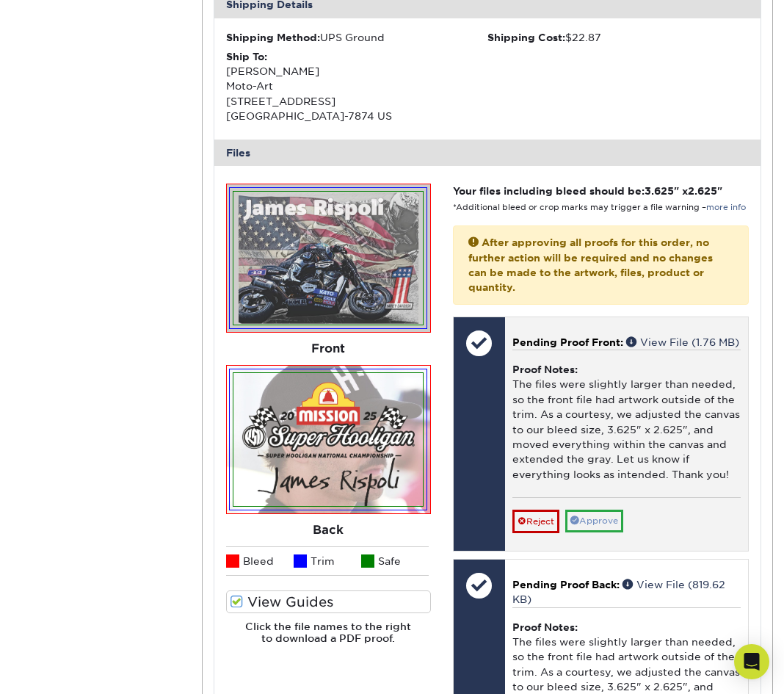 This screenshot has width=784, height=694. I want to click on div: Back, so click(328, 531).